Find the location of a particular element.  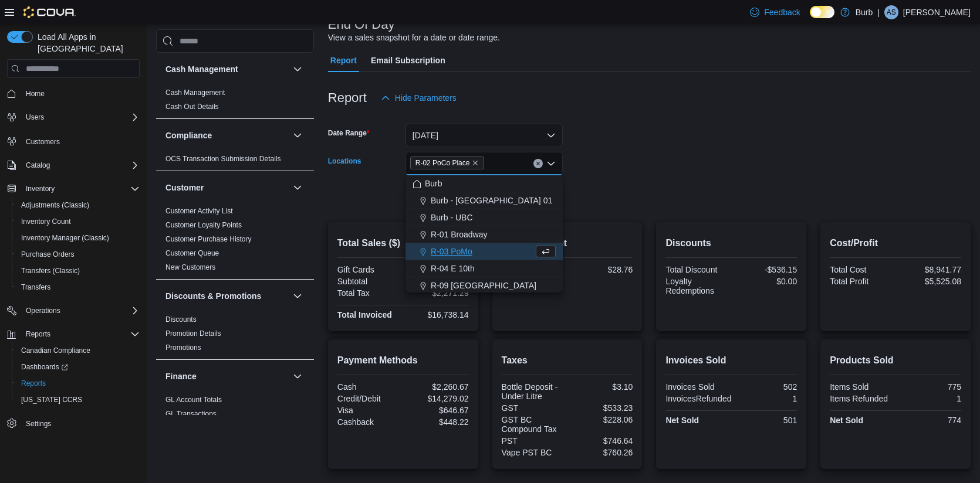

strong: Net Sold is located at coordinates (846, 421).